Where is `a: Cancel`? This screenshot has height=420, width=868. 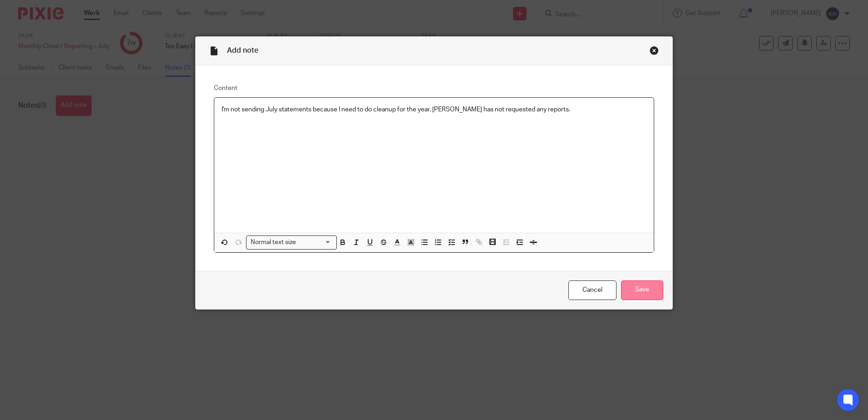 a: Cancel is located at coordinates (593, 290).